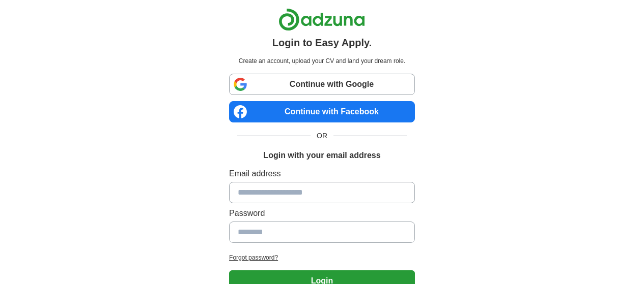 The width and height of the screenshot is (644, 284). Describe the element at coordinates (322, 213) in the screenshot. I see `label: Password` at that location.